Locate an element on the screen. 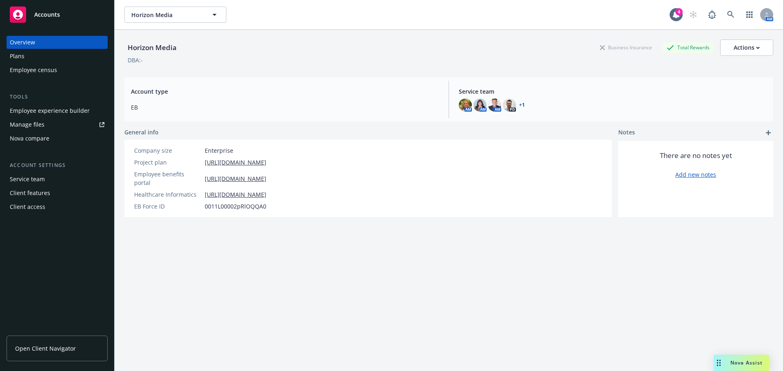 This screenshot has height=371, width=783. a: add is located at coordinates (768, 133).